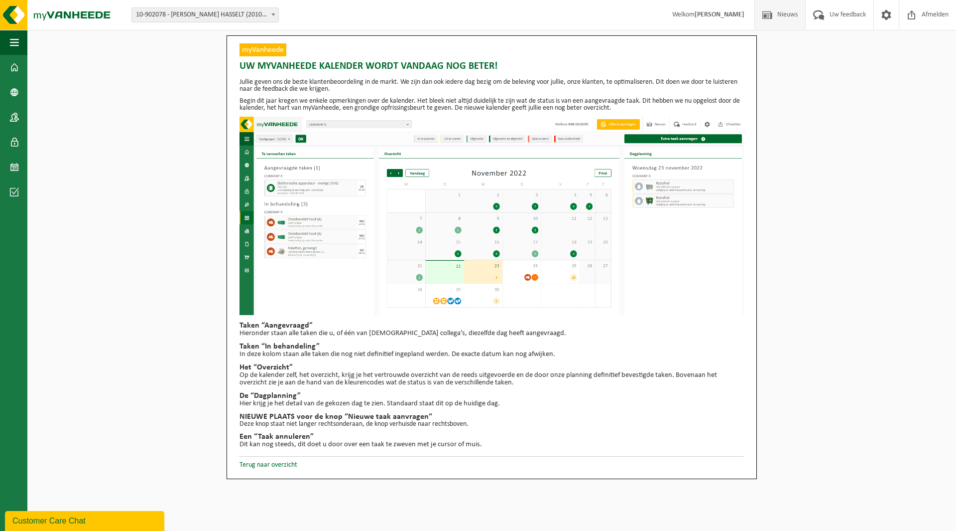 The height and width of the screenshot is (531, 956). I want to click on span: Hier krijg je het detail van de gekozen dag te zien. Standaard staat dit op de huidige dag., so click(370, 403).